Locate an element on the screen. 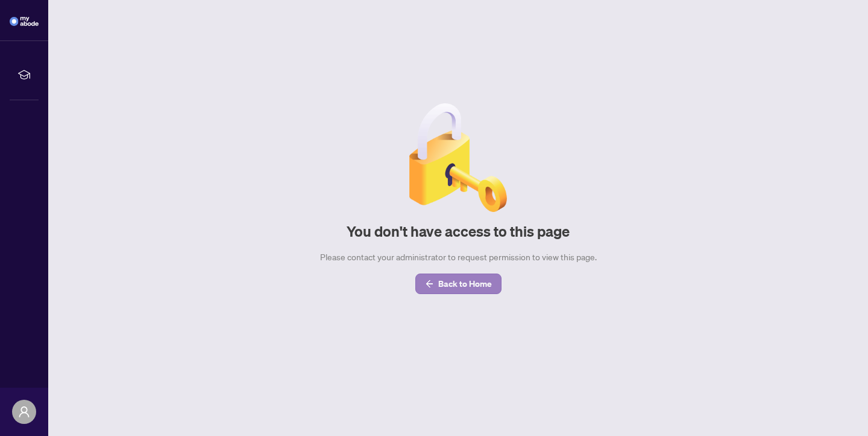 The image size is (868, 436). button: Back to Home is located at coordinates (458, 284).